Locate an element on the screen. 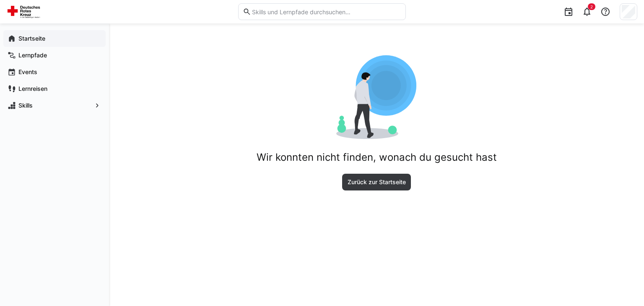 The width and height of the screenshot is (644, 306). span: Zurück zur Startseite is located at coordinates (376, 182).